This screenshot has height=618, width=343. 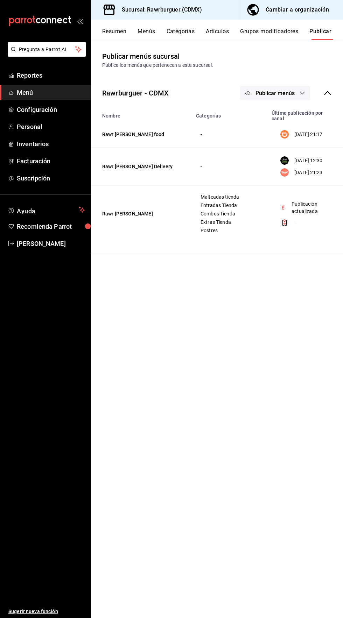 I want to click on span: Suscripción, so click(x=51, y=178).